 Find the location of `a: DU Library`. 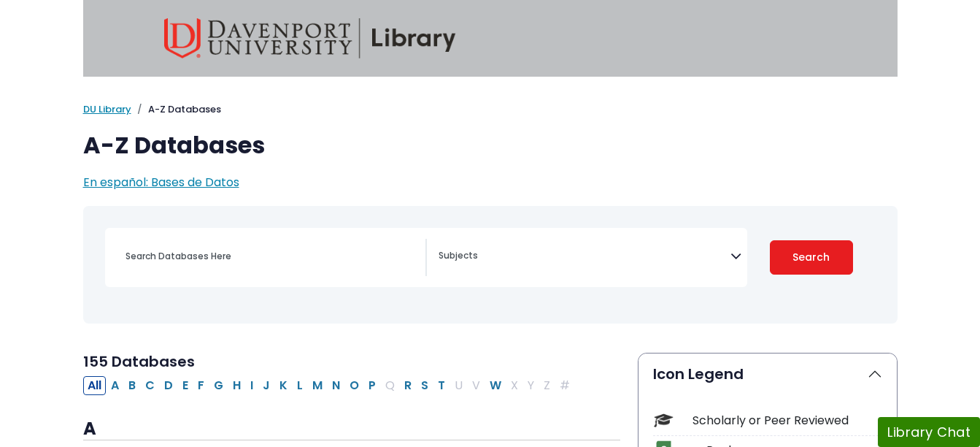

a: DU Library is located at coordinates (107, 109).